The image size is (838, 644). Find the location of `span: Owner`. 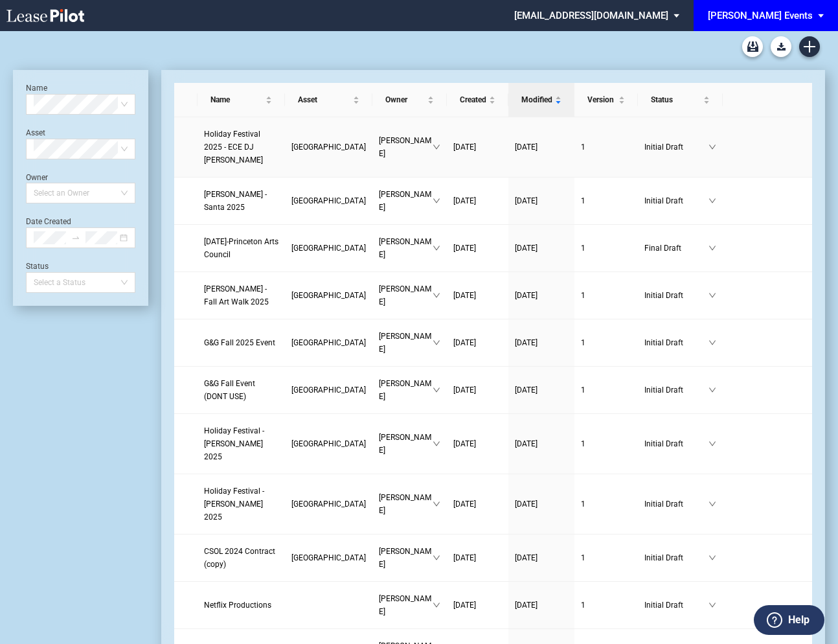

span: Owner is located at coordinates (404, 100).